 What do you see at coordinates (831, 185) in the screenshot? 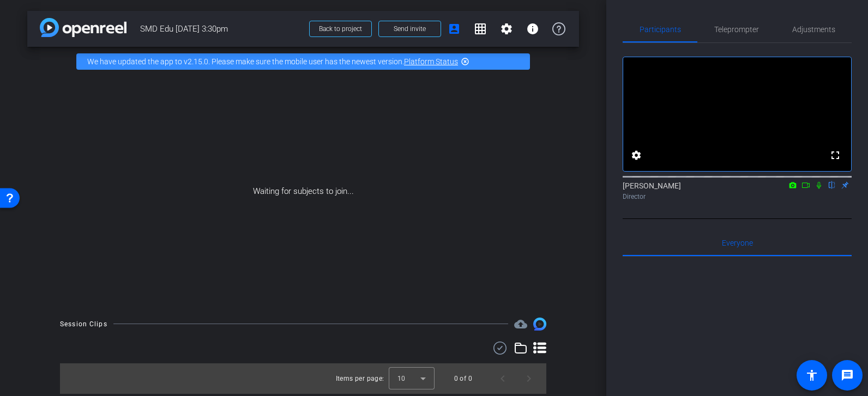
I see `mat-icon: flip` at bounding box center [831, 185].